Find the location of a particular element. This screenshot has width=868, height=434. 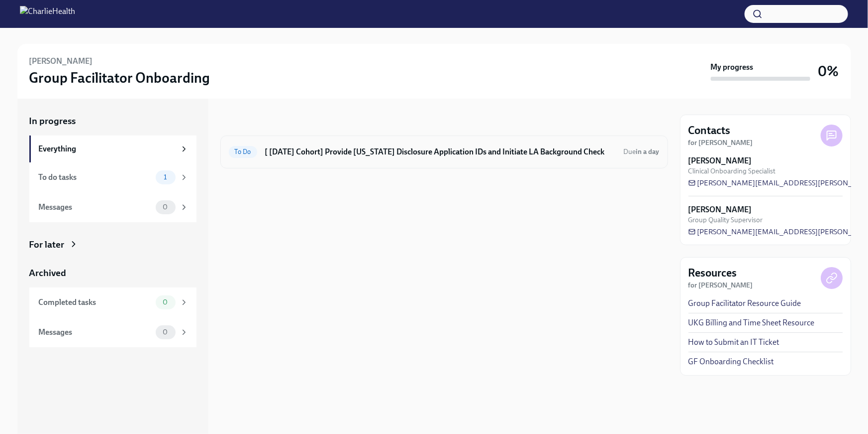

div: To do tasks is located at coordinates (95, 177).